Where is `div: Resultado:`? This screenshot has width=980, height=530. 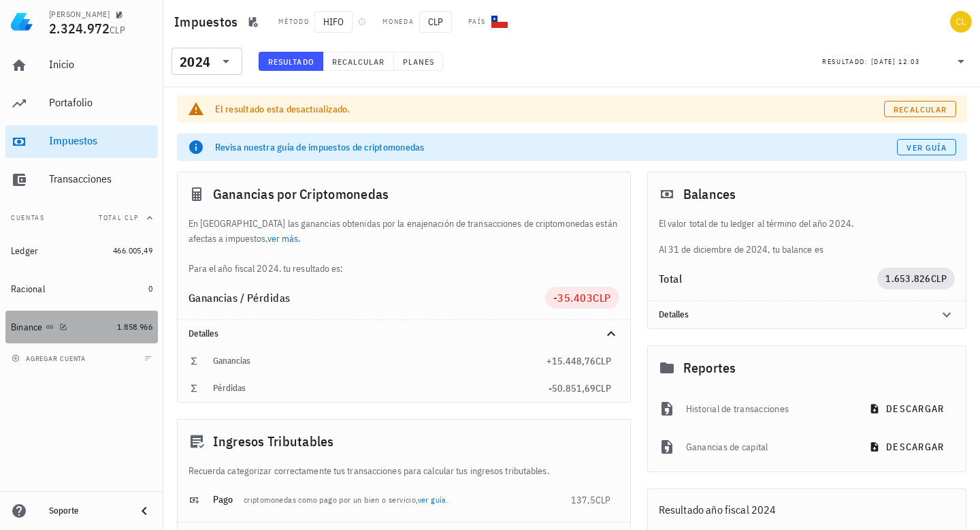 div: Resultado: is located at coordinates (847, 61).